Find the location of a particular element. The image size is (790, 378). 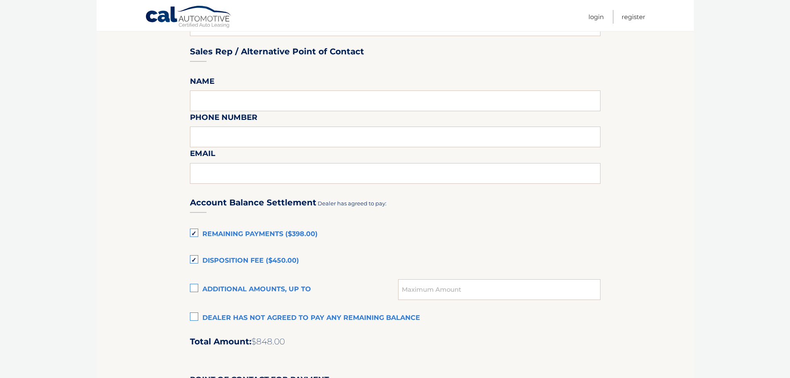

a: Cal Automotive is located at coordinates (189, 17).